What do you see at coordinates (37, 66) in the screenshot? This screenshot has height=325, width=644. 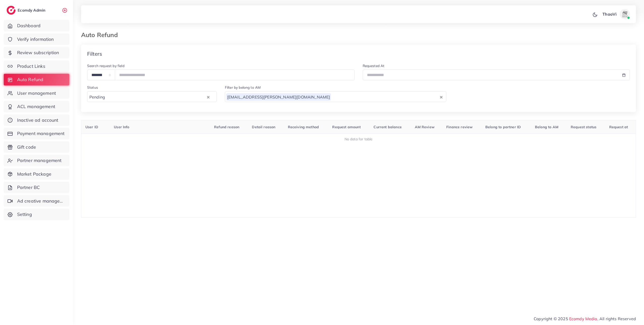 I see `a: Product Links` at bounding box center [37, 66].